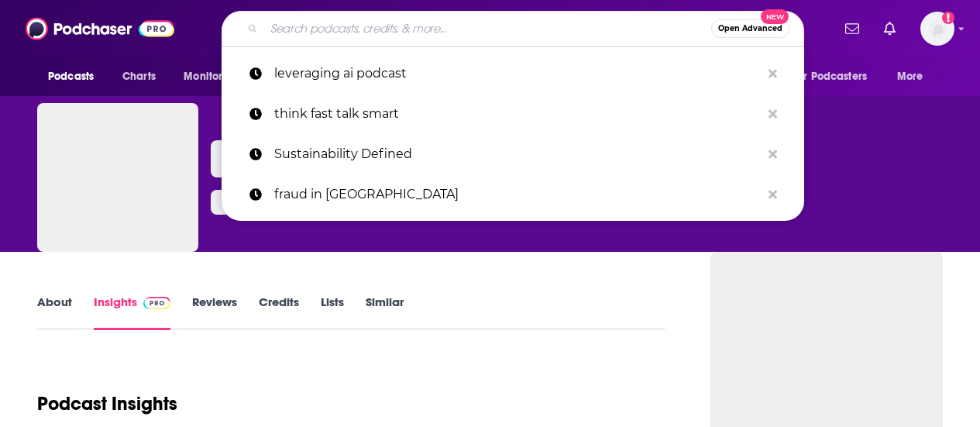 This screenshot has width=980, height=427. I want to click on a: InsightsPodchaser Pro, so click(132, 312).